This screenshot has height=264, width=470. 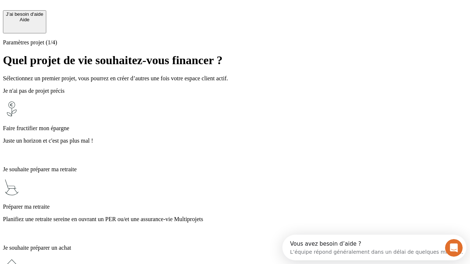 I want to click on div: L’équipe répond généralement dans un délai de quelques minutes., so click(x=94, y=16).